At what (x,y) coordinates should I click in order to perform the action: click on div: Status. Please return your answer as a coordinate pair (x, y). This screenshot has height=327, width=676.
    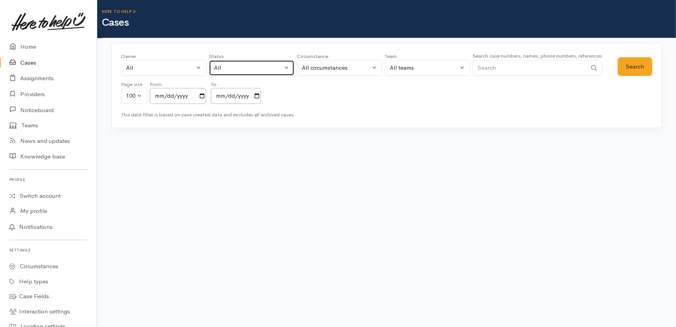
    Looking at the image, I should click on (252, 56).